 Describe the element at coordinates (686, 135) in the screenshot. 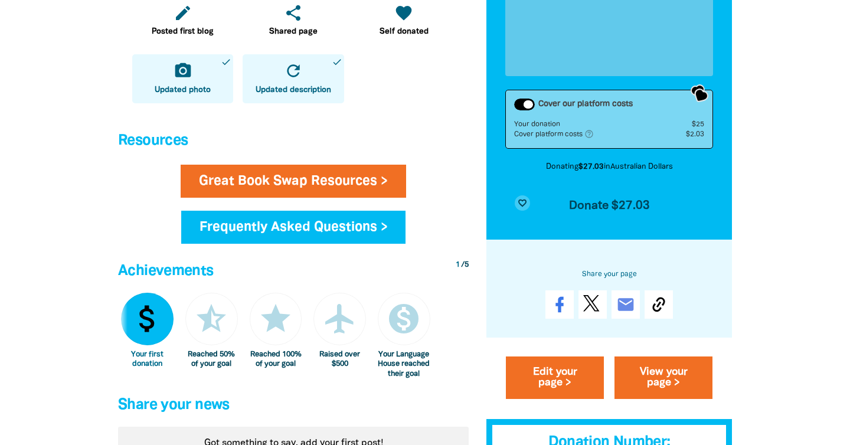

I see `td: $2.03` at that location.